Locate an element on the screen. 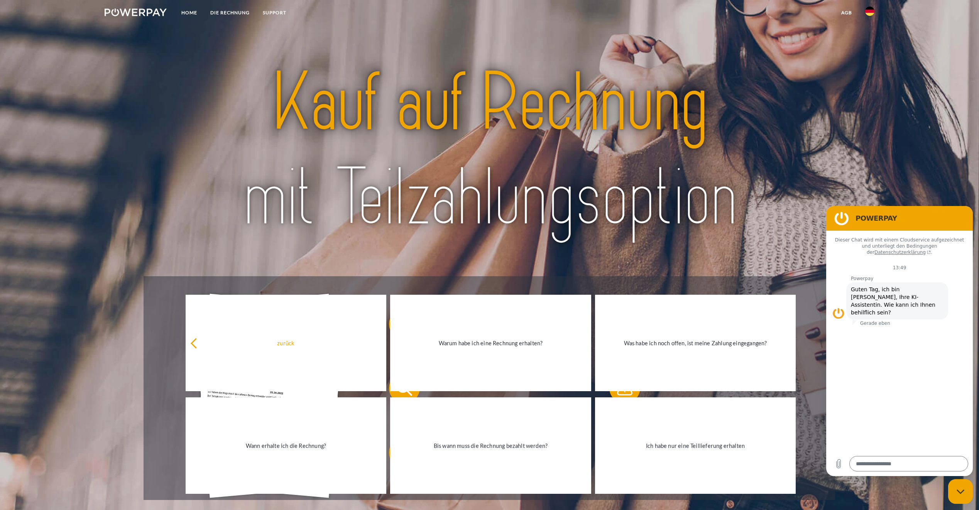 Image resolution: width=979 pixels, height=510 pixels. p: Gerade eben is located at coordinates (49, 117).